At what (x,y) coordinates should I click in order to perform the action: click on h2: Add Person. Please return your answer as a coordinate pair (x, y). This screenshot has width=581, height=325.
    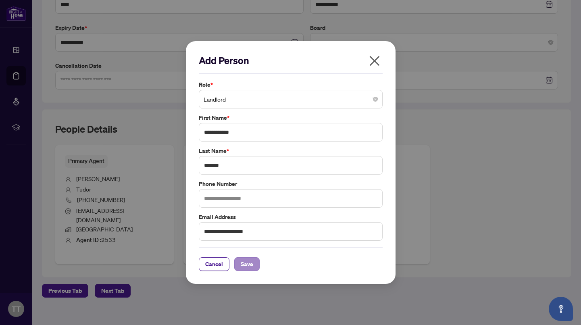
    Looking at the image, I should click on (291, 60).